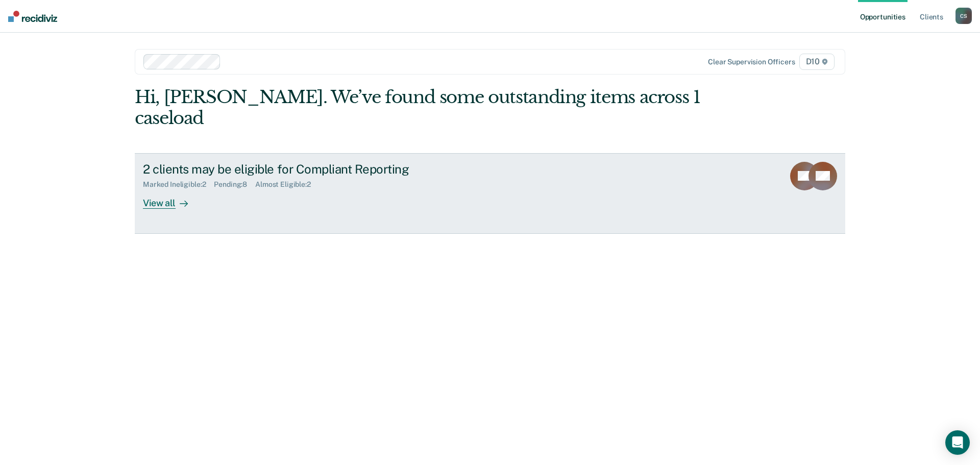 Image resolution: width=980 pixels, height=465 pixels. I want to click on div: Almost Eligible : 2, so click(287, 185).